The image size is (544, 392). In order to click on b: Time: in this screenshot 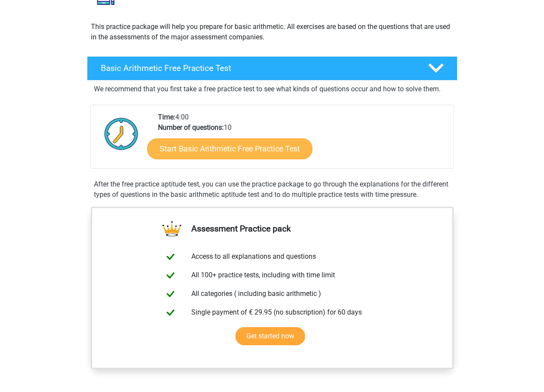, I will do `click(167, 116)`.